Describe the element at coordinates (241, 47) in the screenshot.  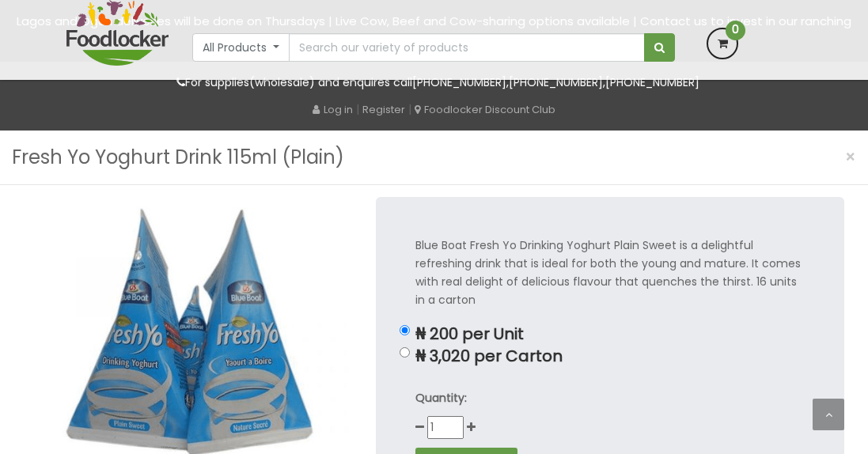
I see `button: All Products` at that location.